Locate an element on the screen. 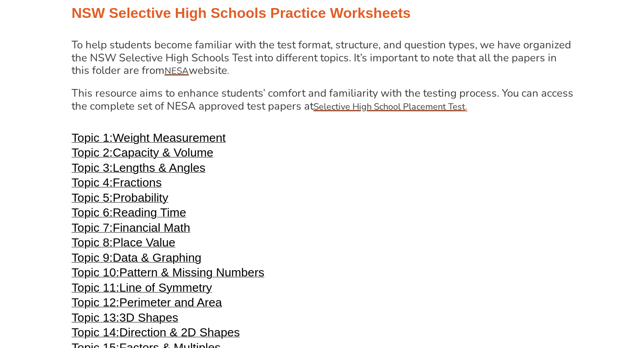 The width and height of the screenshot is (644, 348). span: Topic 11: is located at coordinates (95, 288).